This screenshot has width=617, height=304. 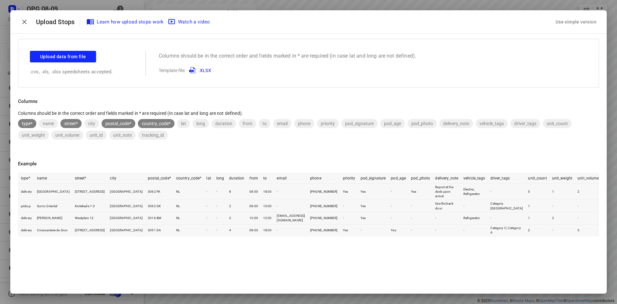 What do you see at coordinates (456, 123) in the screenshot?
I see `span: delivery_note` at bounding box center [456, 123].